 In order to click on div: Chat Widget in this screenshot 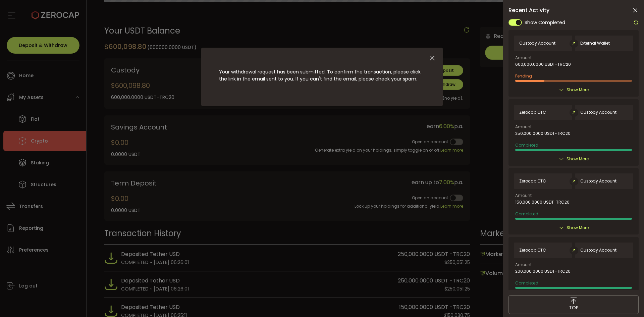, I will do `click(627, 301)`.